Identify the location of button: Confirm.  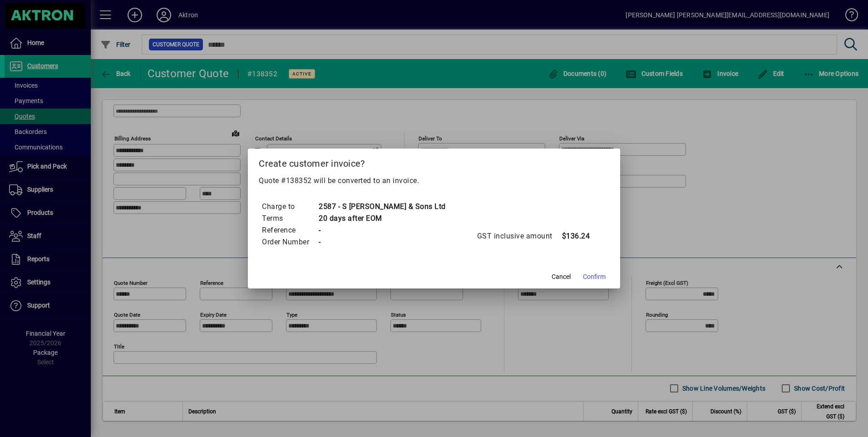
(594, 277).